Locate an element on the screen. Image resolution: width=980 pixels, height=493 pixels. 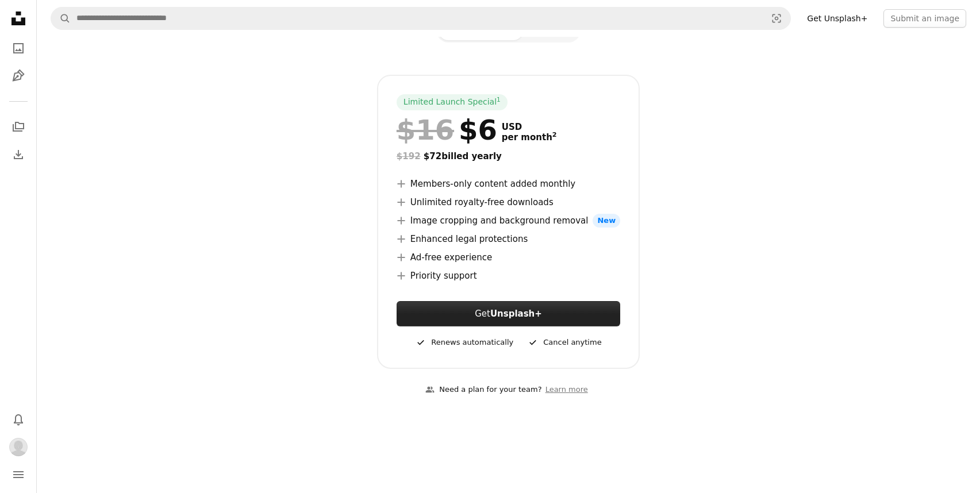
div: $72 billed yearly is located at coordinates (508, 156).